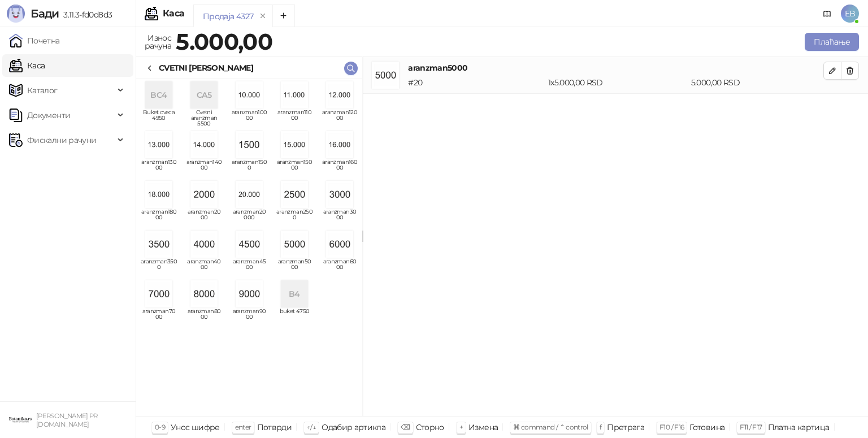 The image size is (868, 438). I want to click on div: Сторно, so click(430, 427).